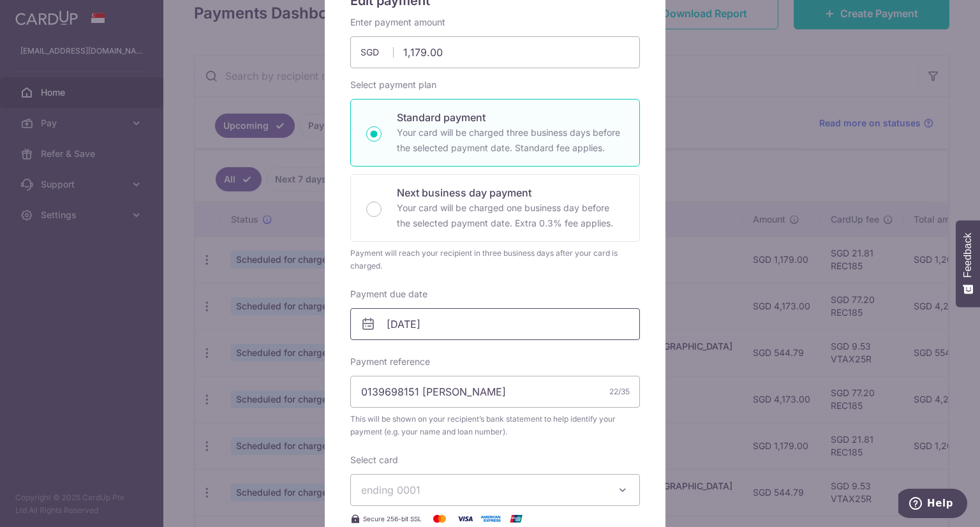 This screenshot has height=527, width=980. Describe the element at coordinates (516, 519) in the screenshot. I see `img: UnionPay` at that location.